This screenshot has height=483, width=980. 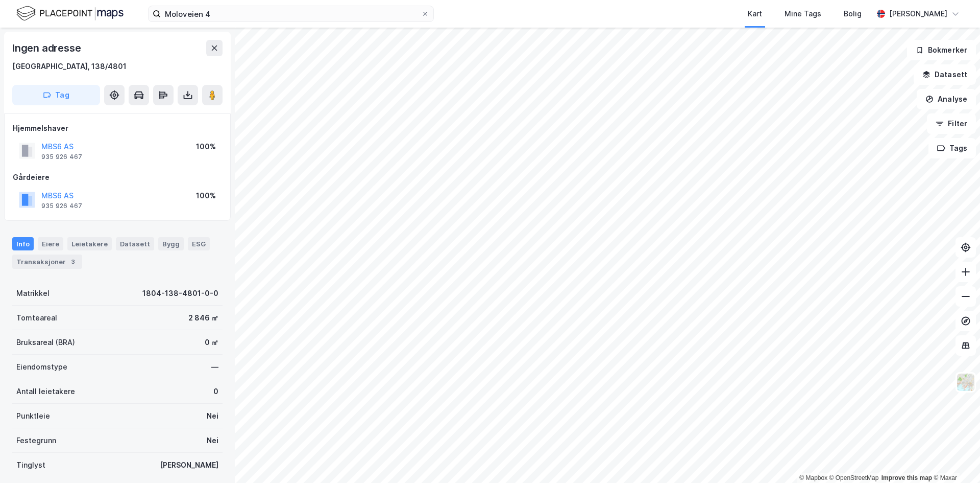 I want to click on div: ESG, so click(x=199, y=244).